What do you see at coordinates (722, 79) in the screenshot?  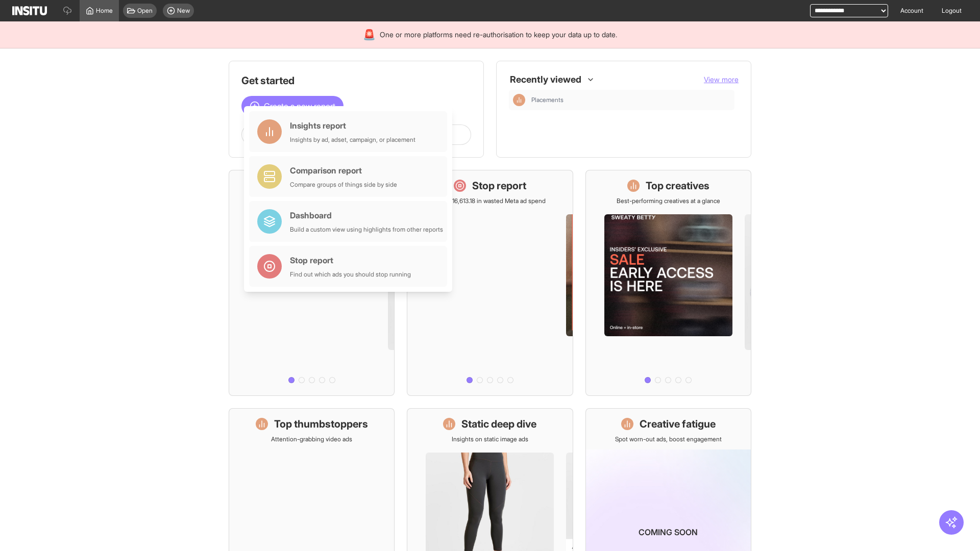 I see `span: View more` at bounding box center [722, 79].